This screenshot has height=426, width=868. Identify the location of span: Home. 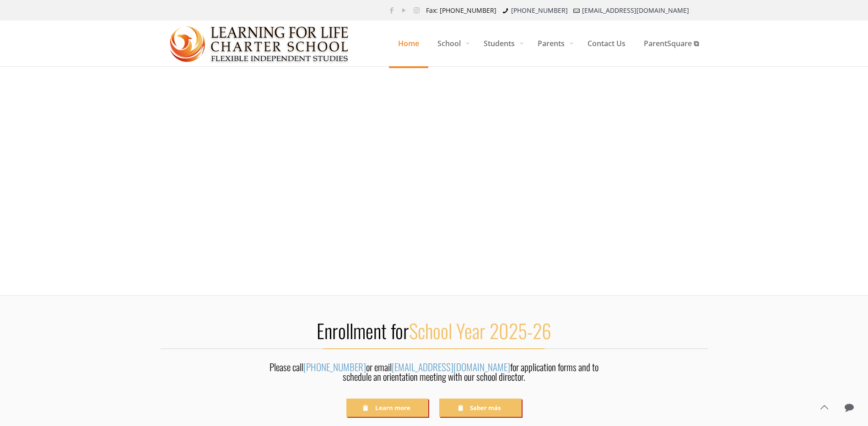
(409, 44).